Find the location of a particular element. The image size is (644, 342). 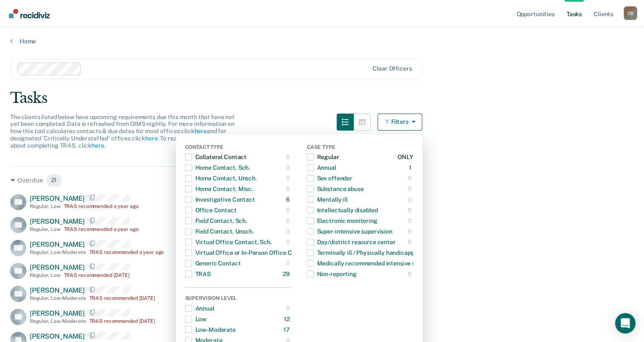

div: C B is located at coordinates (630, 13).